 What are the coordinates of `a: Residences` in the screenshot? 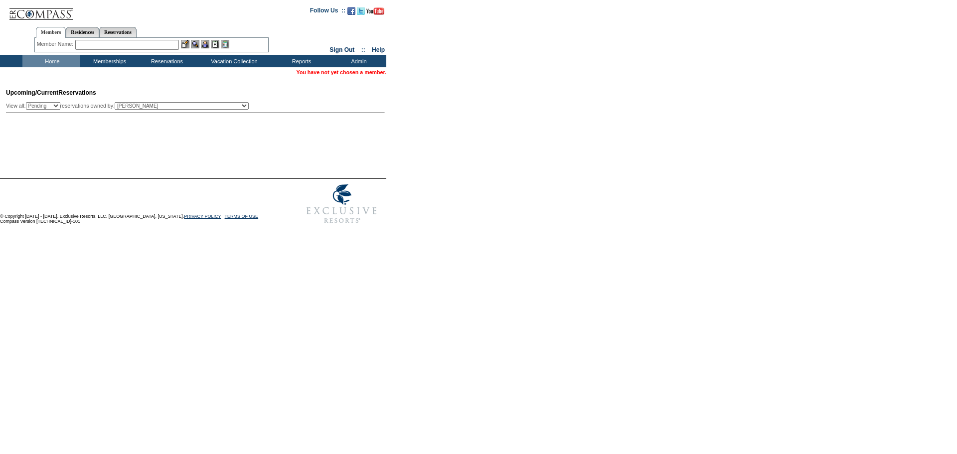 It's located at (82, 32).